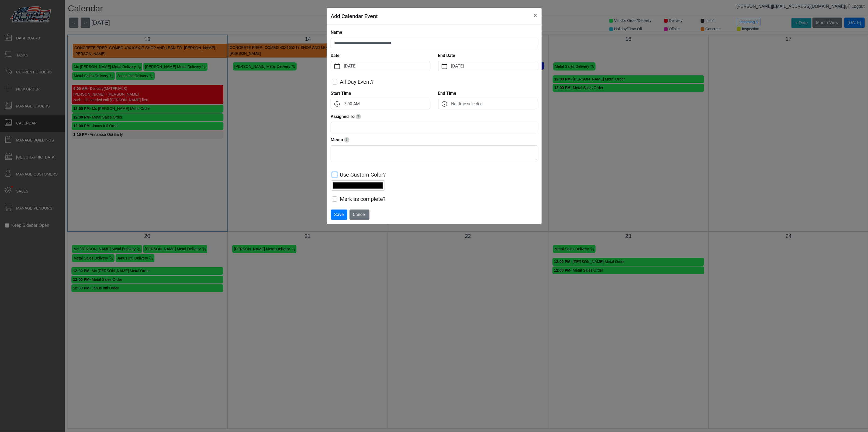 The width and height of the screenshot is (868, 432). I want to click on label: Use Custom Color?, so click(363, 174).